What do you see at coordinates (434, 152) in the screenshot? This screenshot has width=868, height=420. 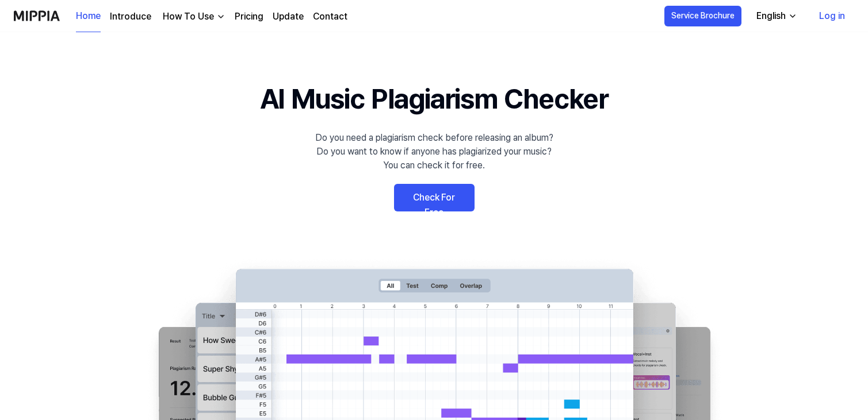 I see `div: Do you need a plagiarism check before releasing an album? Do you want to know if anyone has plagi...` at bounding box center [434, 152].